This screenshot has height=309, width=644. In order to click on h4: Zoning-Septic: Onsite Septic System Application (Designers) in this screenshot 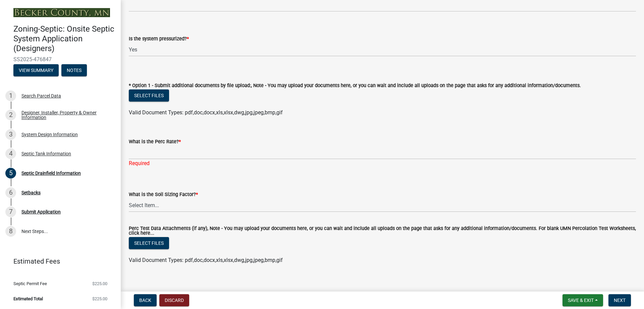, I will do `click(64, 39)`.